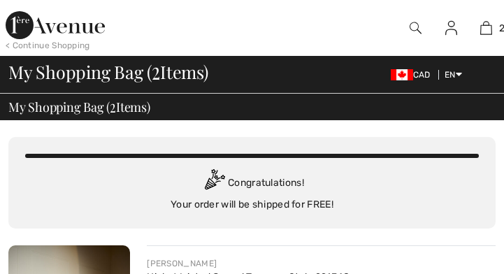 The height and width of the screenshot is (274, 504). Describe the element at coordinates (486, 28) in the screenshot. I see `img: My Bag` at that location.